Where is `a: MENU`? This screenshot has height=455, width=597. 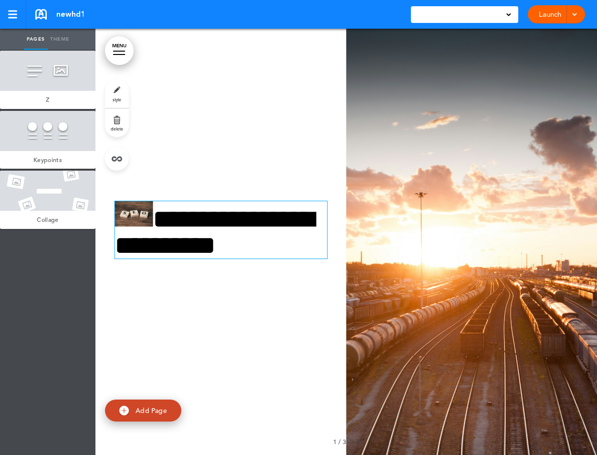
a: MENU is located at coordinates (119, 51).